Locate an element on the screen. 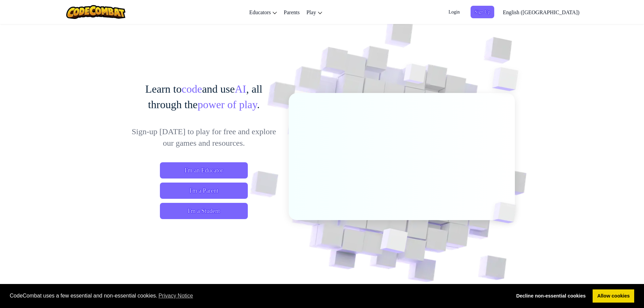  a: Play is located at coordinates (314, 12).